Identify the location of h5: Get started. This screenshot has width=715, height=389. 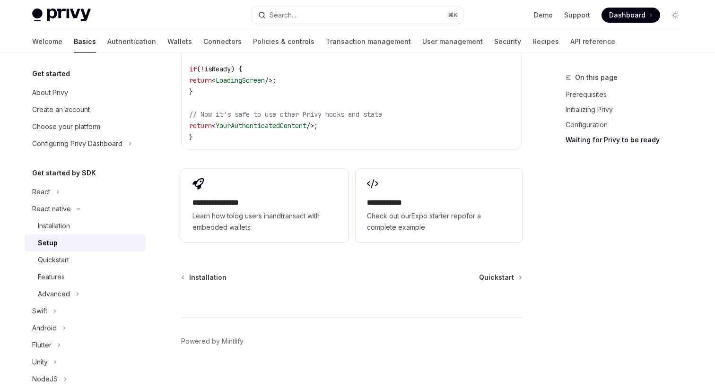
(51, 74).